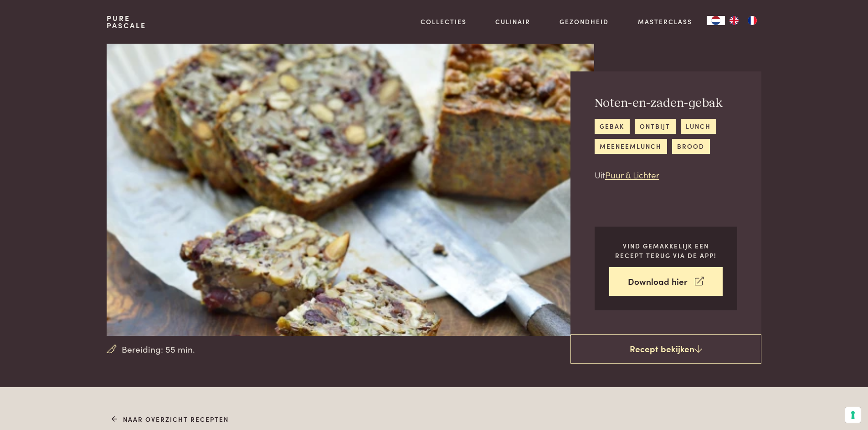 This screenshot has width=868, height=430. What do you see at coordinates (665, 175) in the screenshot?
I see `p: Uit` at bounding box center [665, 175].